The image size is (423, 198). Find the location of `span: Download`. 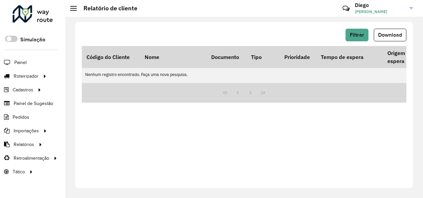

span: Download is located at coordinates (390, 35).